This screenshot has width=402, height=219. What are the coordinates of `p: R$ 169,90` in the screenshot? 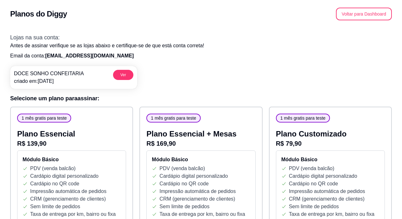 It's located at (201, 144).